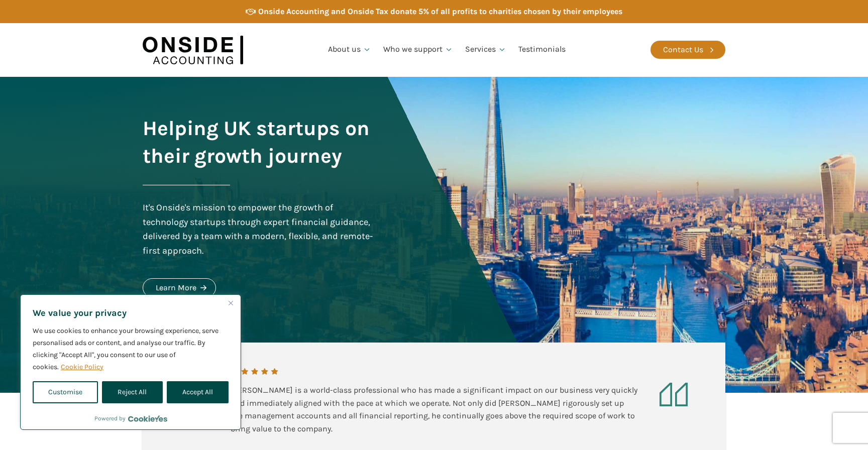 The width and height of the screenshot is (868, 450). I want to click on div: Onside Accounting and Onside Tax donate 5% of all profits to charities chosen by their employees, so click(440, 12).